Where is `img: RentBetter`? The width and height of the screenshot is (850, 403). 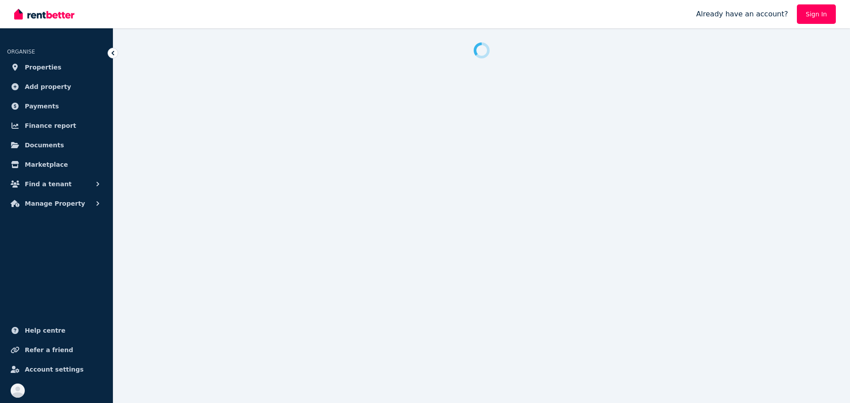
img: RentBetter is located at coordinates (44, 14).